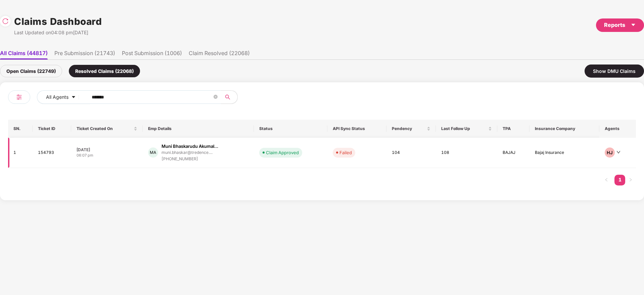  Describe the element at coordinates (631, 180) in the screenshot. I see `button: right` at that location.